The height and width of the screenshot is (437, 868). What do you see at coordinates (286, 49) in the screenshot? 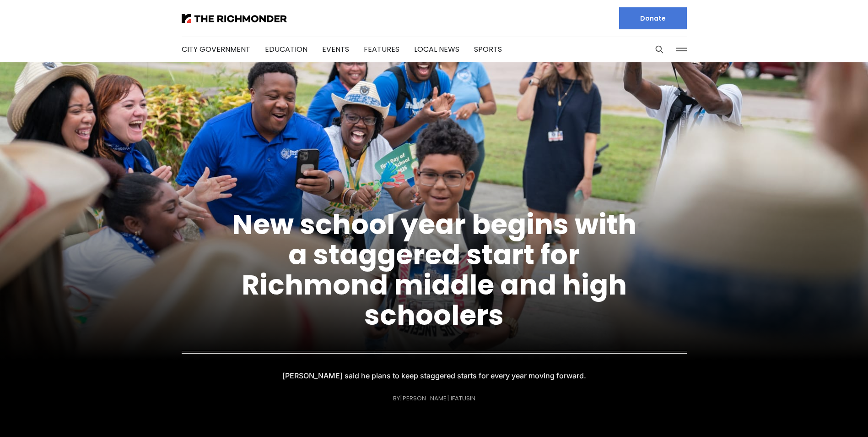
I see `a: Education` at bounding box center [286, 49].